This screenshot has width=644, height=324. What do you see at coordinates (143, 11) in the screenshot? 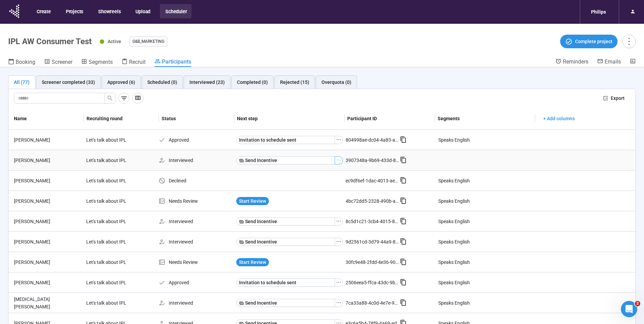
I see `button: Upload` at bounding box center [143, 11].